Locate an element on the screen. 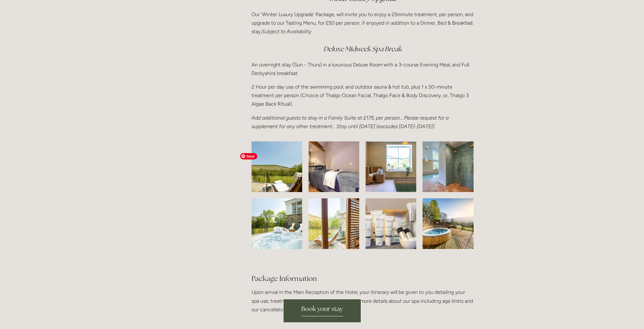  span: Book your stay is located at coordinates (322, 311).